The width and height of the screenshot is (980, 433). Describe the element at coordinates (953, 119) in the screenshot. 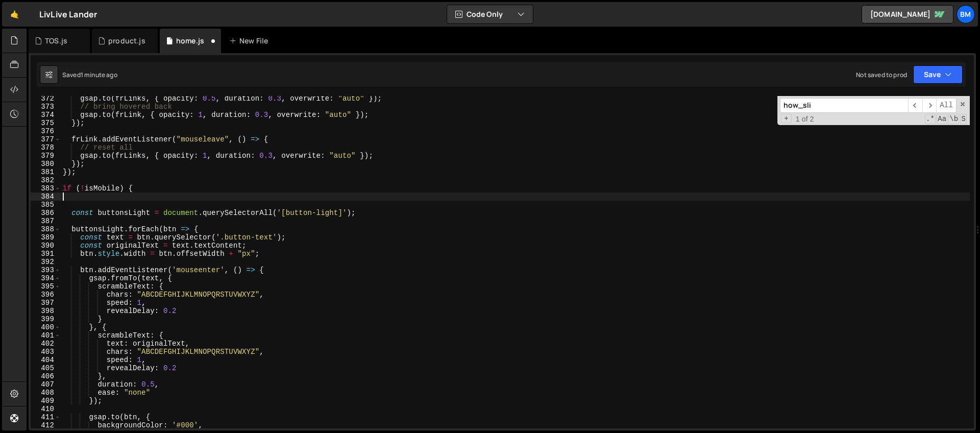

I see `span: Whole Word Search` at that location.